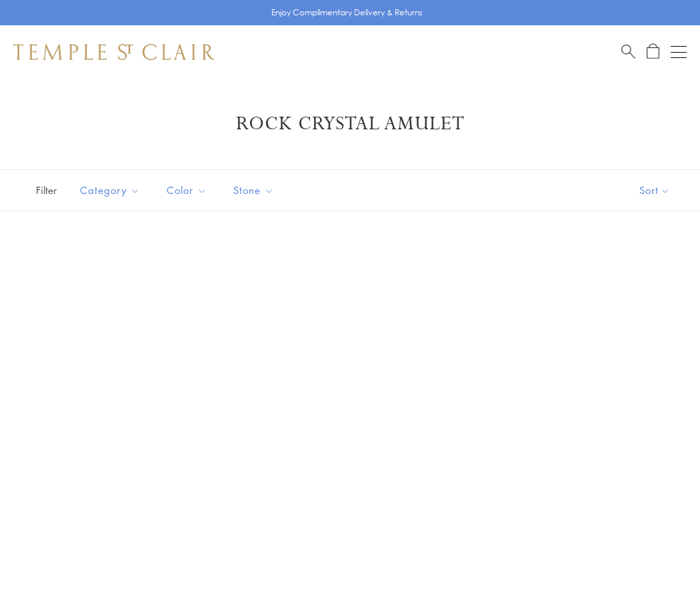  I want to click on button: Category, so click(110, 190).